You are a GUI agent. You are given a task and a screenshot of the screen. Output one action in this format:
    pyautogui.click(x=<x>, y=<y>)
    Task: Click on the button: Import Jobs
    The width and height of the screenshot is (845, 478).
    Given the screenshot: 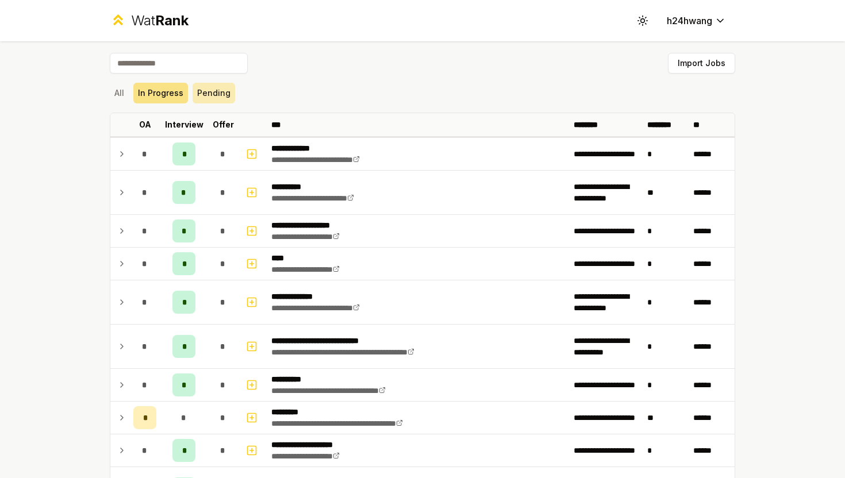 What is the action you would take?
    pyautogui.click(x=701, y=63)
    